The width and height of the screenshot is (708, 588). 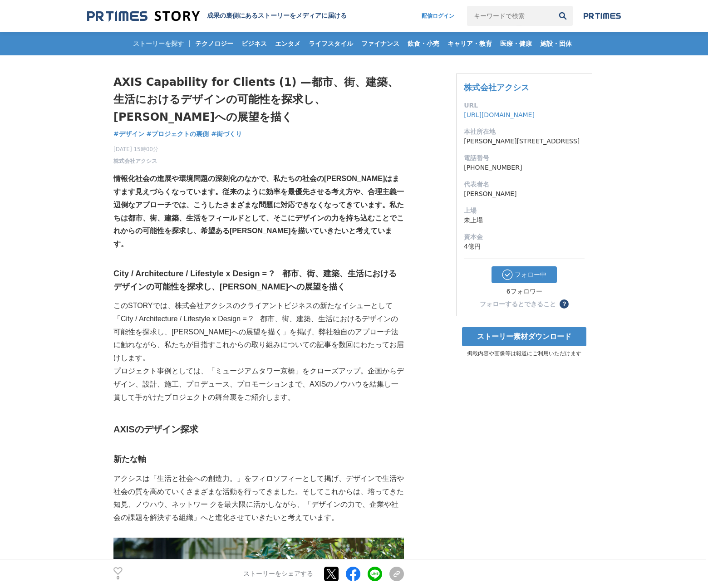 I want to click on a: #プロジェクトの裏側, so click(x=178, y=134).